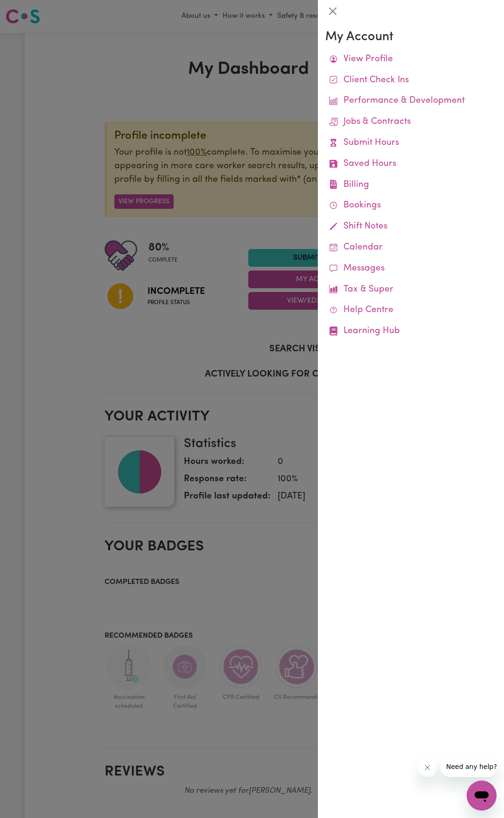 The image size is (504, 818). I want to click on a: Client Check Ins, so click(410, 80).